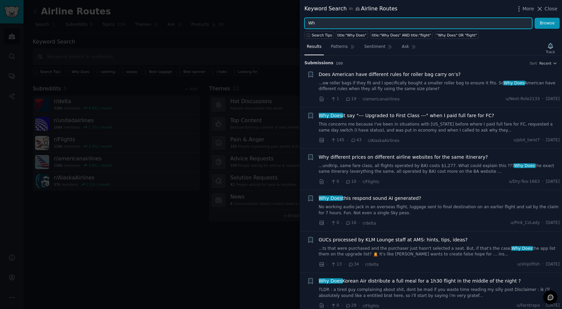 The height and width of the screenshot is (309, 562). Describe the element at coordinates (322, 35) in the screenshot. I see `span: Search Tips` at that location.